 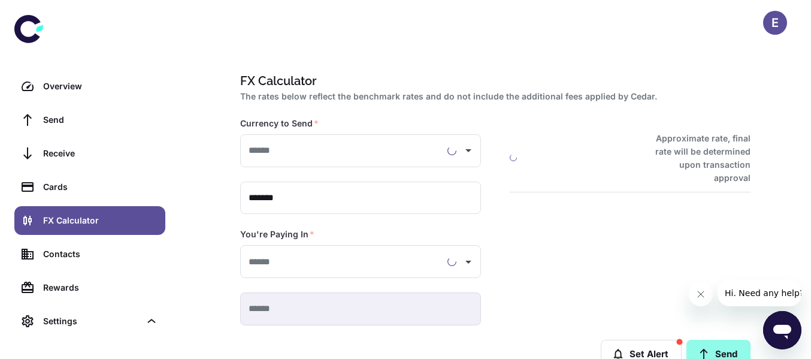 What do you see at coordinates (90, 254) in the screenshot?
I see `a: Contacts` at bounding box center [90, 254].